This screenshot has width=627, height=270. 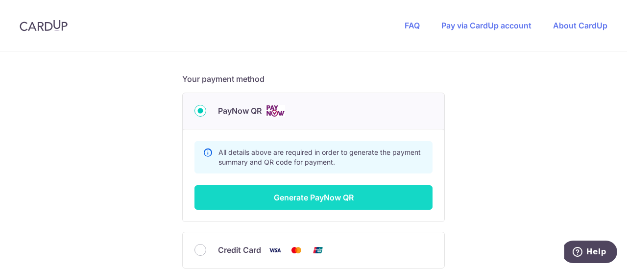 I want to click on img: CardUp, so click(x=44, y=25).